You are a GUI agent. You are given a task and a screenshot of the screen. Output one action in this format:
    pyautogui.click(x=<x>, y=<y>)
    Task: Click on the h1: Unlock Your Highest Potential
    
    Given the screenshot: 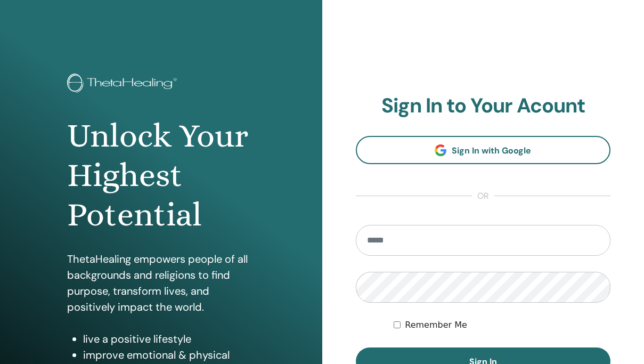 What is the action you would take?
    pyautogui.click(x=161, y=175)
    